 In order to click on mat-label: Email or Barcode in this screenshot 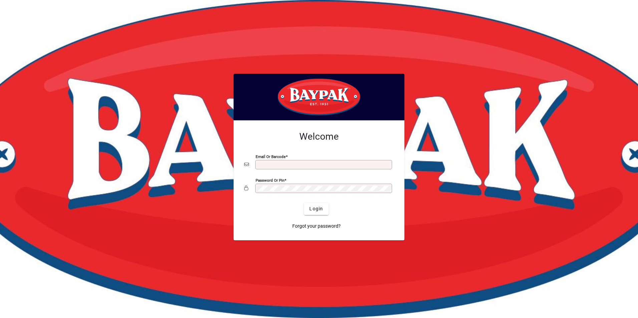, I will do `click(271, 157)`.